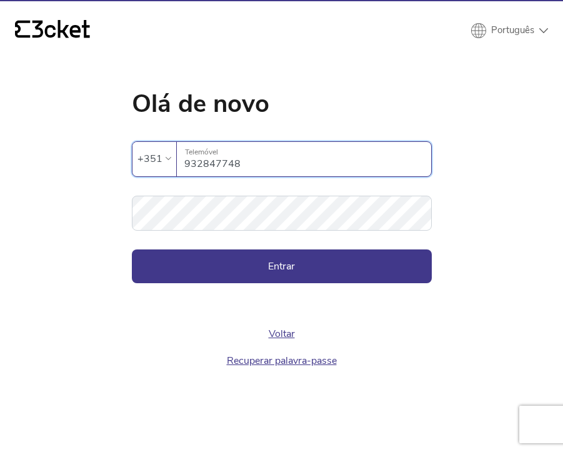  I want to click on a: Recuperar palavra-passe, so click(282, 360).